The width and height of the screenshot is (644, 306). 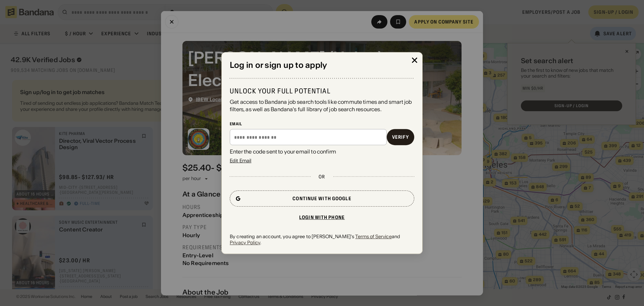 What do you see at coordinates (322, 217) in the screenshot?
I see `div: Login with phone` at bounding box center [322, 217].